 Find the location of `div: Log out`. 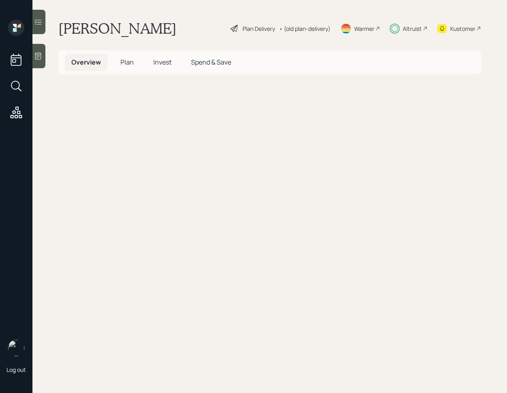

div: Log out is located at coordinates (16, 369).